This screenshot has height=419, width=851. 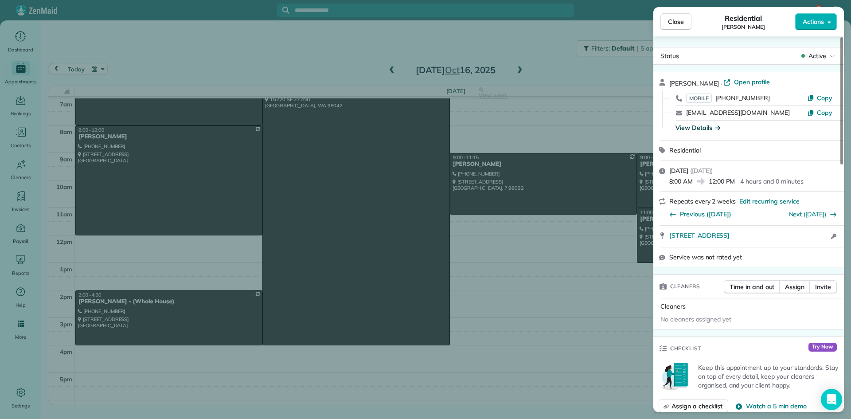 What do you see at coordinates (771, 406) in the screenshot?
I see `button: Watch a 5 min demo` at bounding box center [771, 406].